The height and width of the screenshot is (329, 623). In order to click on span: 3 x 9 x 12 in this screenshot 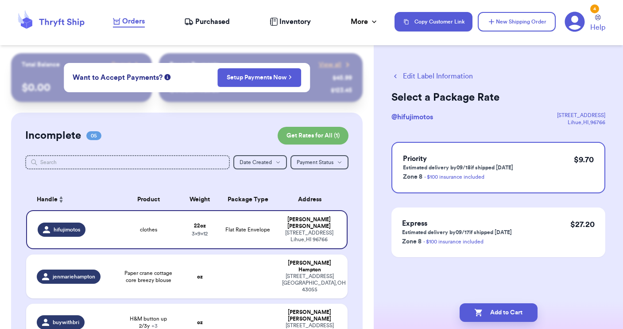, I will do `click(200, 234)`.